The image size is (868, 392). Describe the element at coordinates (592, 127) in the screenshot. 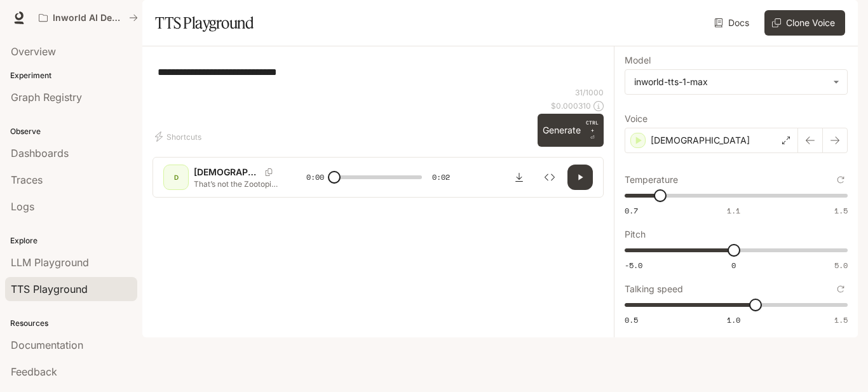

I see `p: CTRL +` at that location.